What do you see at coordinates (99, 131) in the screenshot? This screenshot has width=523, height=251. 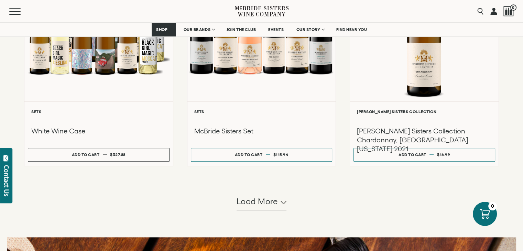 I see `h3: White Wine Case` at bounding box center [99, 131].